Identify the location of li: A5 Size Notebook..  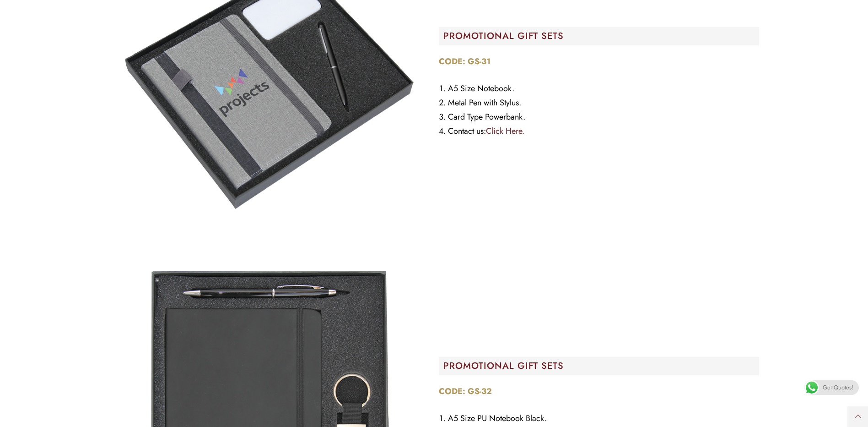
(599, 89).